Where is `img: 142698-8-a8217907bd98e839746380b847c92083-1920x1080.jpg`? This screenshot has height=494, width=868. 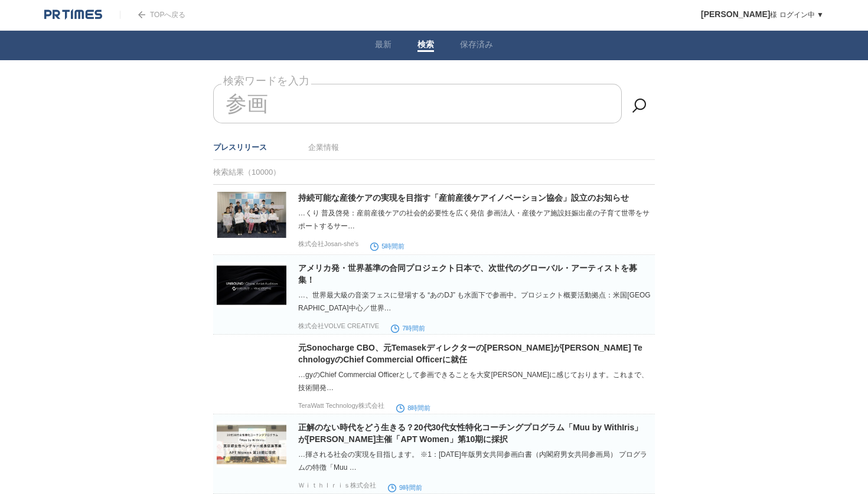 img: 142698-8-a8217907bd98e839746380b847c92083-1920x1080.jpg is located at coordinates (252, 285).